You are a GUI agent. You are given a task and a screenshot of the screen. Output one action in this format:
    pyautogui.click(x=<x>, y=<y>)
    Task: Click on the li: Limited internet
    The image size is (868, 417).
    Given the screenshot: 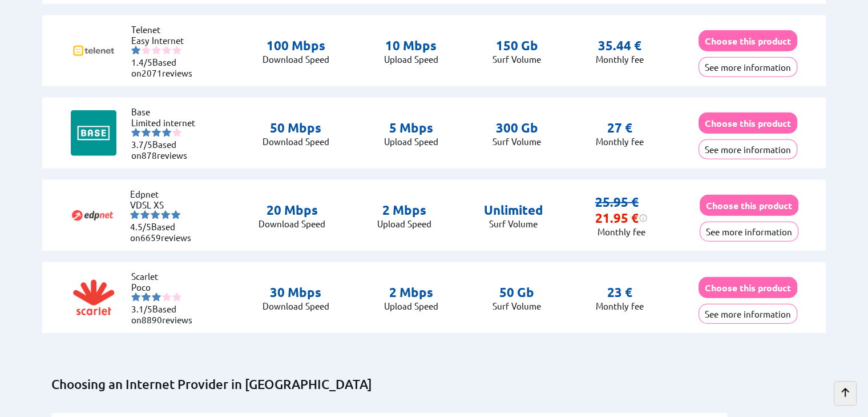 What is the action you would take?
    pyautogui.click(x=165, y=122)
    